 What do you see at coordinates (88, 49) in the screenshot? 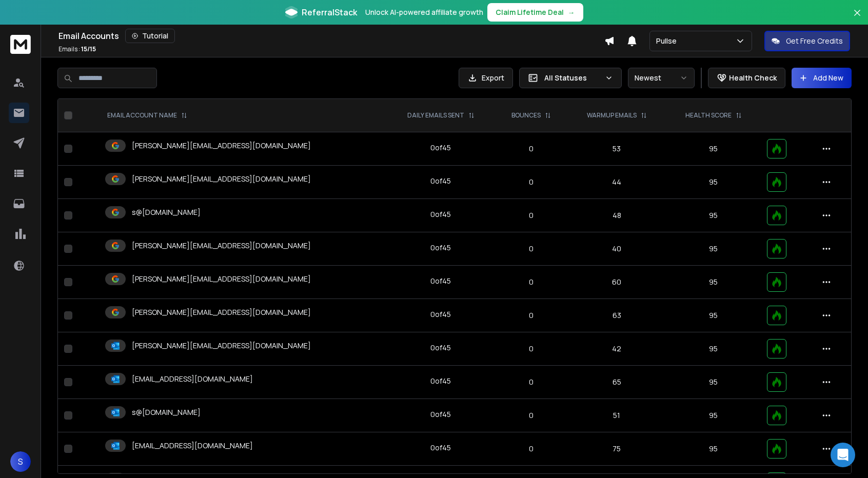
I see `span: 15 / 15` at bounding box center [88, 49].